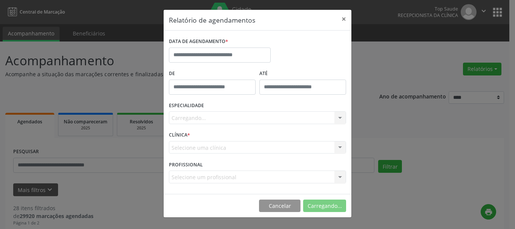 The image size is (515, 229). Describe the element at coordinates (186, 106) in the screenshot. I see `label: ESPECIALIDADE` at that location.